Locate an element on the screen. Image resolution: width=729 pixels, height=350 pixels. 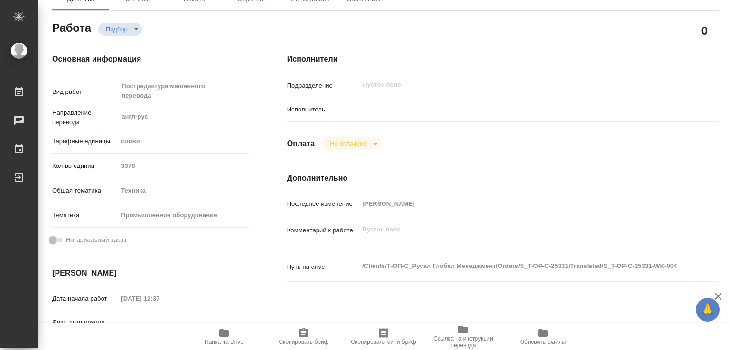
p: Исполнитель is located at coordinates (323, 110).